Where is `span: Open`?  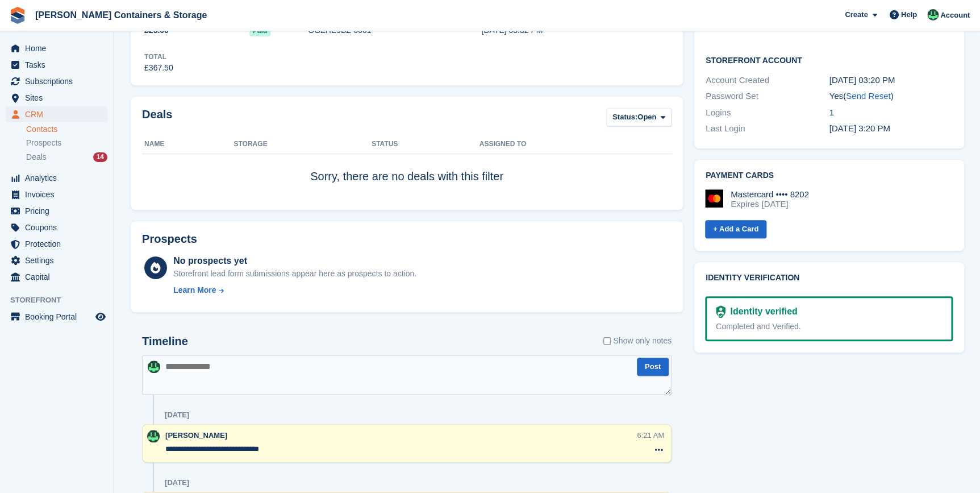
span: Open is located at coordinates (646, 117).